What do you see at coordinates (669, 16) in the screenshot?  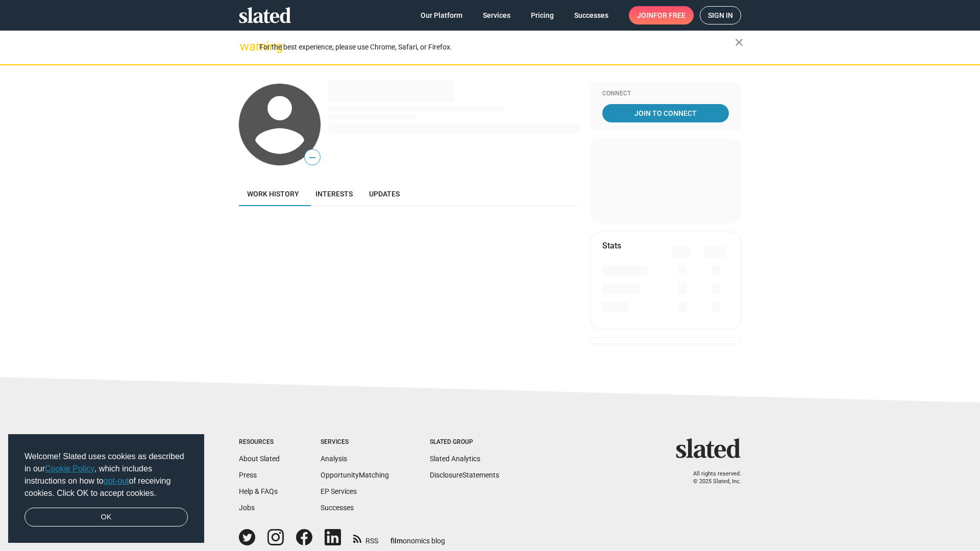 I see `span: for free` at bounding box center [669, 16].